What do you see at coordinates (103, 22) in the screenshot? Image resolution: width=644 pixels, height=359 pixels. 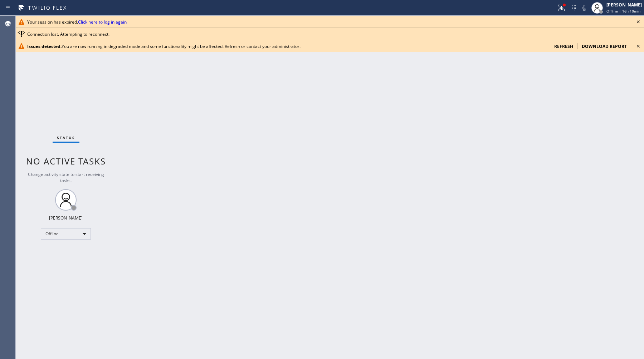 I see `a: Click here to log in again` at bounding box center [103, 22].